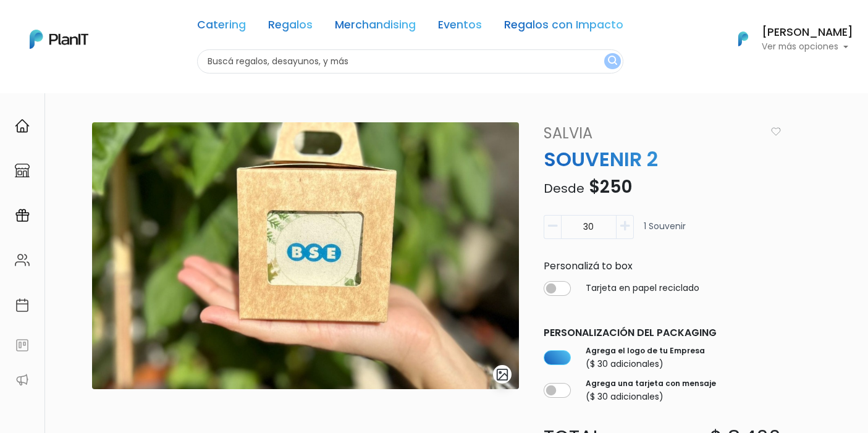 This screenshot has width=868, height=433. Describe the element at coordinates (665, 232) in the screenshot. I see `p: 1 souvenir` at that location.